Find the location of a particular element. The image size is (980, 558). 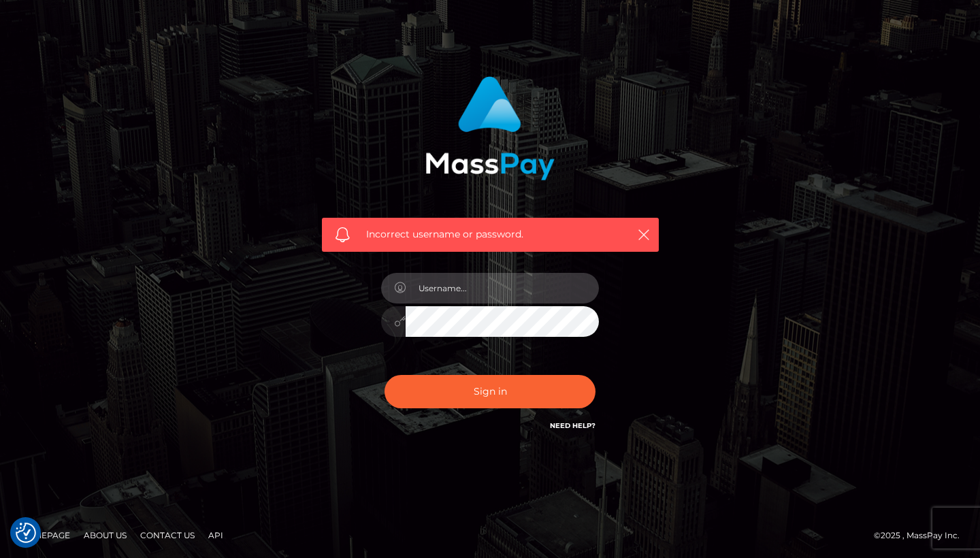

span: Incorrect username or password. is located at coordinates (490, 234).